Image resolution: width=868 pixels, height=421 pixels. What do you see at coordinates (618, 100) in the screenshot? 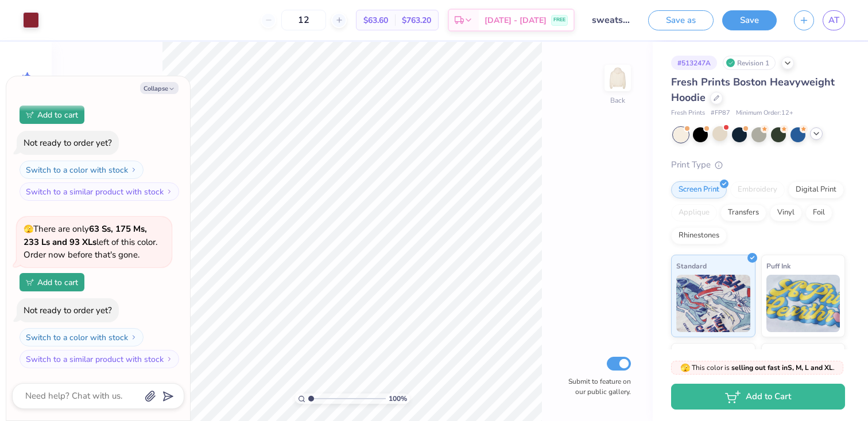
I see `div: Back` at bounding box center [618, 100].